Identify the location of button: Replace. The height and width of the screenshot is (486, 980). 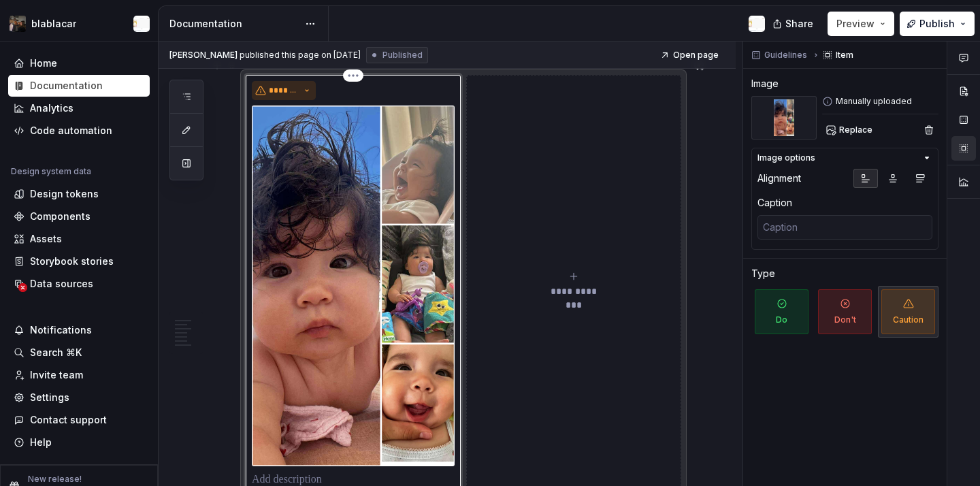
(850, 130).